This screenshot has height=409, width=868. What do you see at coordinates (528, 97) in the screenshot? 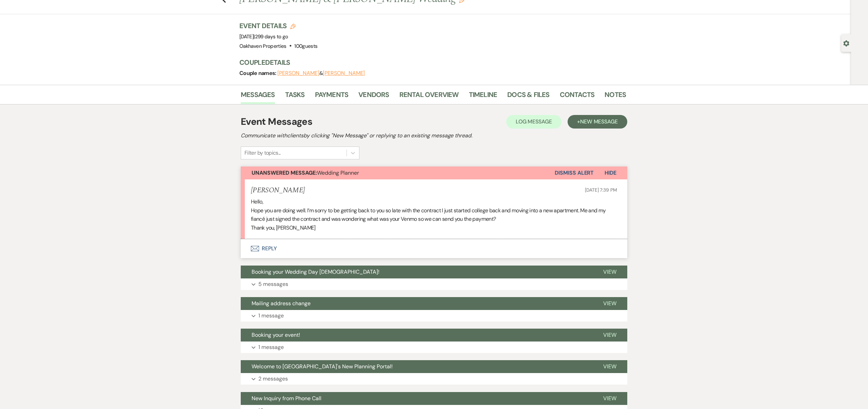
I see `a: Docs & Files` at bounding box center [528, 97].